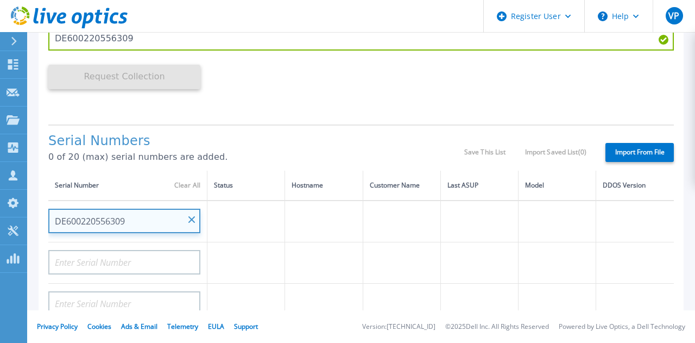  Describe the element at coordinates (402, 185) in the screenshot. I see `th: Customer Name` at that location.